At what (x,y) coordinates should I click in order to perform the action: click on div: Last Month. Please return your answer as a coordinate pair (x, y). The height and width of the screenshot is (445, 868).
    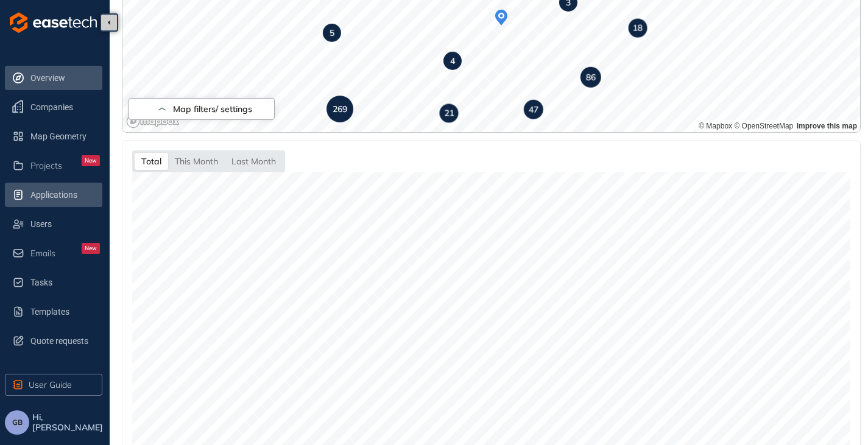
    Looking at the image, I should click on (253, 161).